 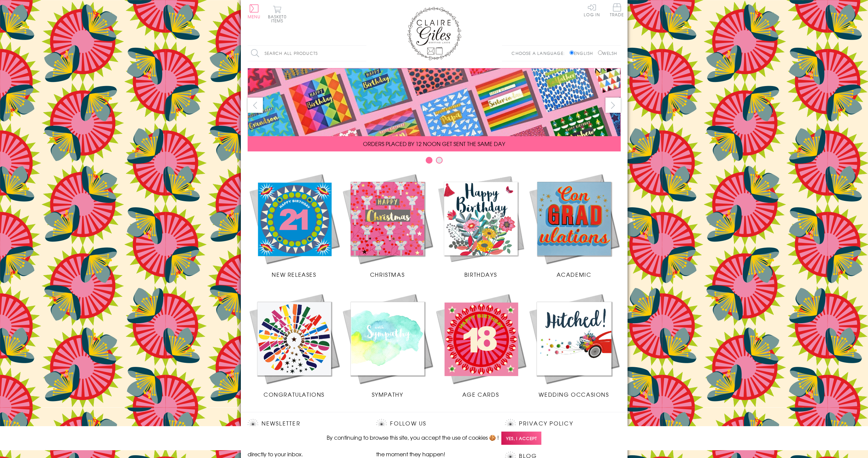 What do you see at coordinates (254, 11) in the screenshot?
I see `button: Menu` at bounding box center [254, 11].